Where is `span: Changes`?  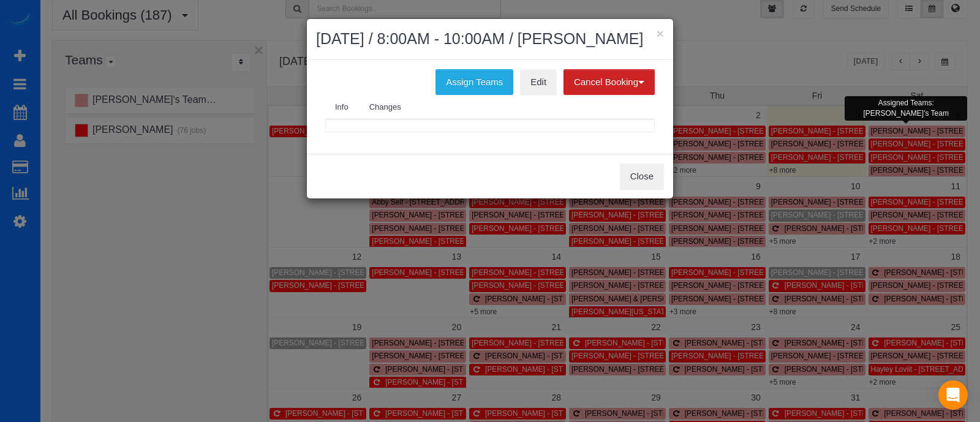
span: Changes is located at coordinates (385, 107).